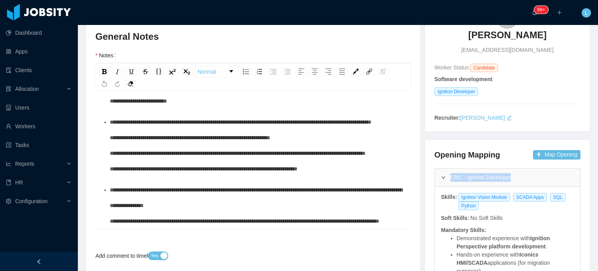 The width and height of the screenshot is (598, 271). I want to click on span: Reports, so click(25, 164).